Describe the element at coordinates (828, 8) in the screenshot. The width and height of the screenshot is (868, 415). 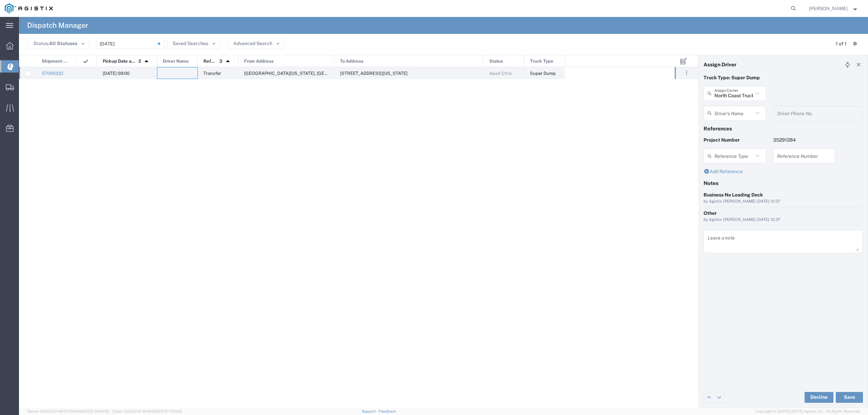
I see `span: Lorretta Ayala` at that location.